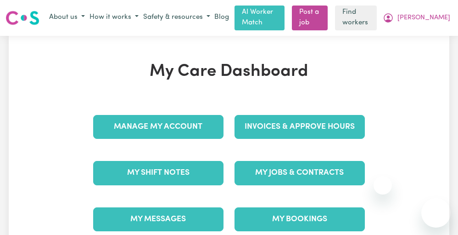 This screenshot has width=458, height=235. What do you see at coordinates (222, 17) in the screenshot?
I see `a: Blog` at bounding box center [222, 17].